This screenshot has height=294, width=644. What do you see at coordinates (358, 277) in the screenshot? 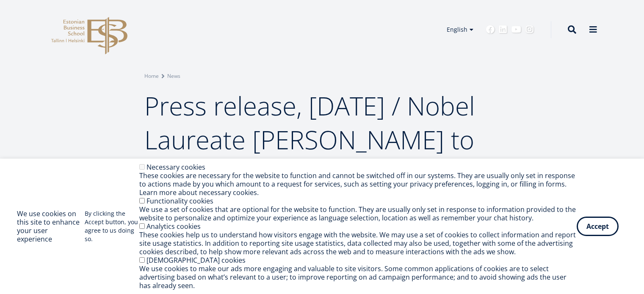
I see `div: We use cookies to make our ads more engaging and valuable to site visitors. Some common applicati...` at bounding box center [358, 277].